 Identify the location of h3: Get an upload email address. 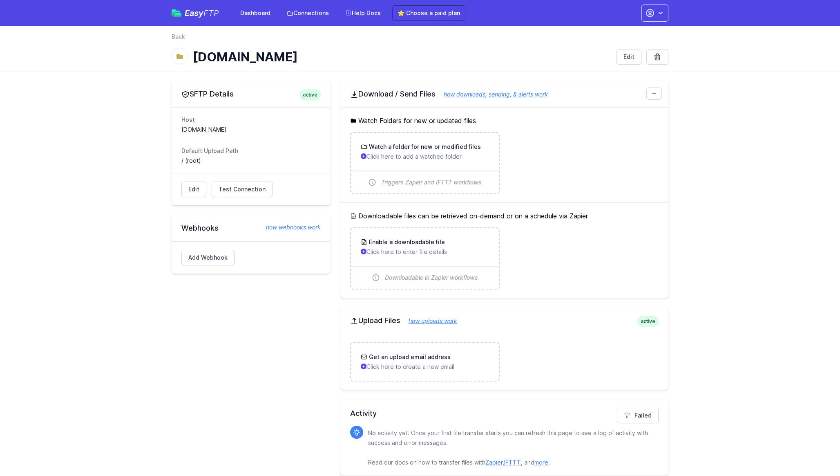
(409, 357).